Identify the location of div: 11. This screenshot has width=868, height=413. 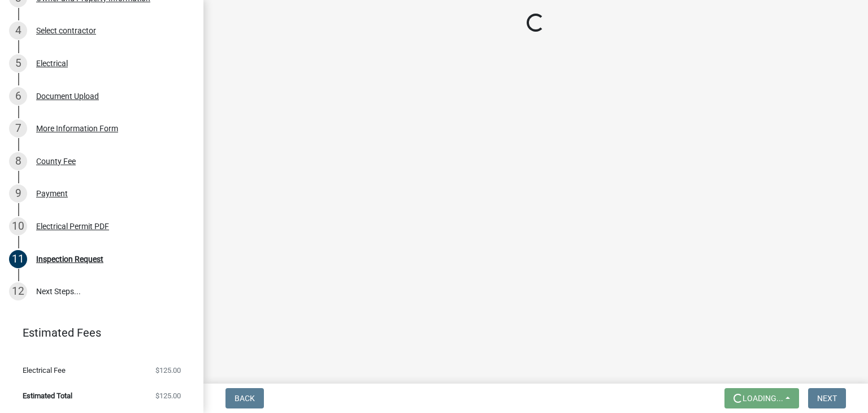
(18, 259).